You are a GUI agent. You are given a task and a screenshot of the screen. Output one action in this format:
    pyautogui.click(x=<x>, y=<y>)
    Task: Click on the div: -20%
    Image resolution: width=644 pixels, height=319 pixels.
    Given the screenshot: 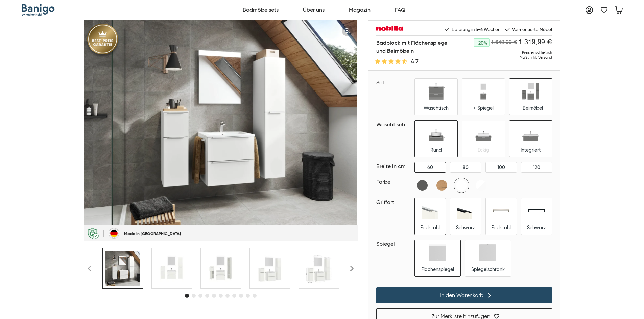 What is the action you would take?
    pyautogui.click(x=481, y=42)
    